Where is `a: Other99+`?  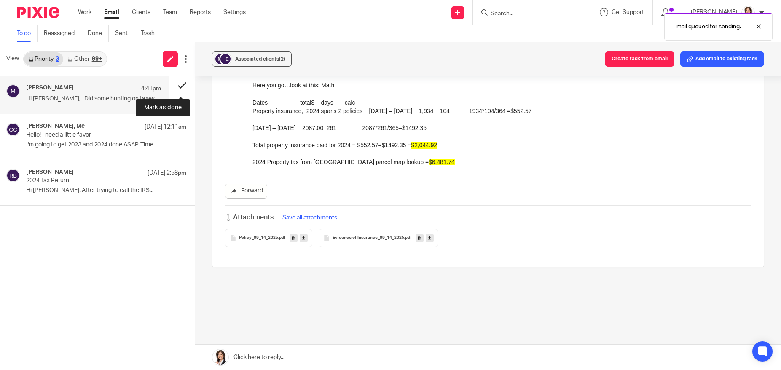 a: Other99+ is located at coordinates (84, 59).